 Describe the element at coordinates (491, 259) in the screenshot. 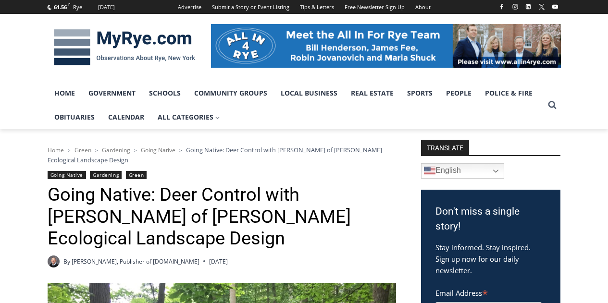

I see `p: Stay informed. Stay inspired. Sign up now for our daily newsletter.` at that location.